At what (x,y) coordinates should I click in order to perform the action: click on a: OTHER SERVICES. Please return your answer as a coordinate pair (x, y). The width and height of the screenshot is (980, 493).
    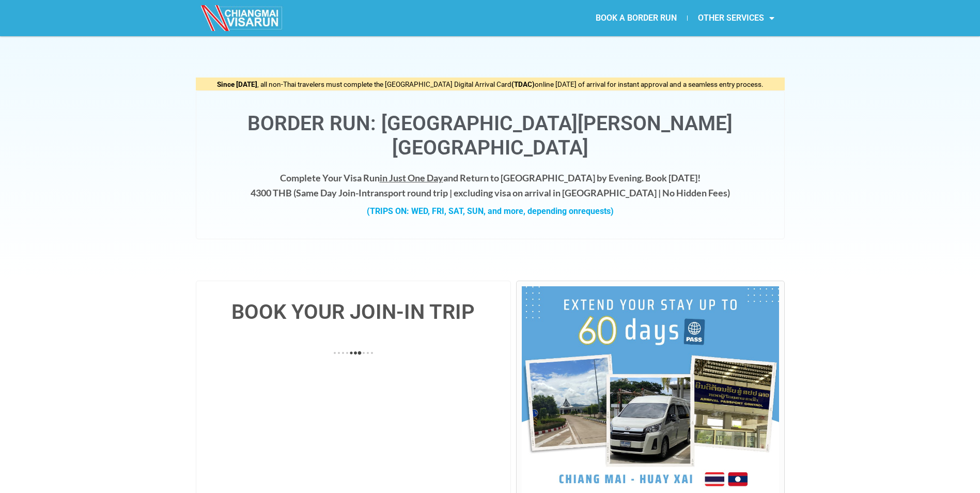
    Looking at the image, I should click on (737, 18).